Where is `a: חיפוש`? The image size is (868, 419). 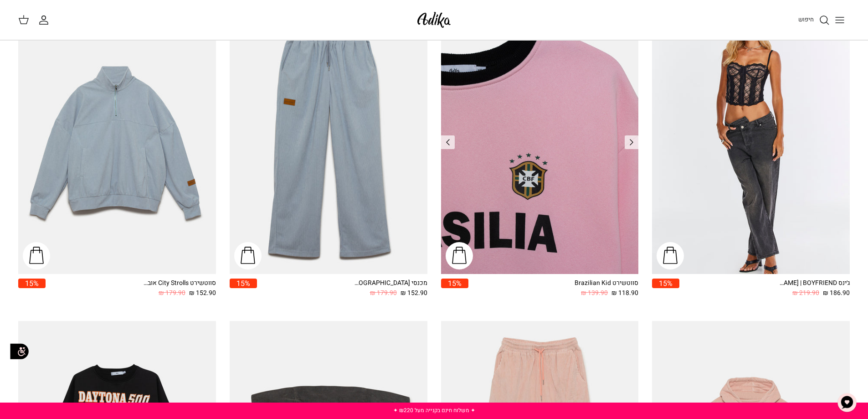 a: חיפוש is located at coordinates (814, 20).